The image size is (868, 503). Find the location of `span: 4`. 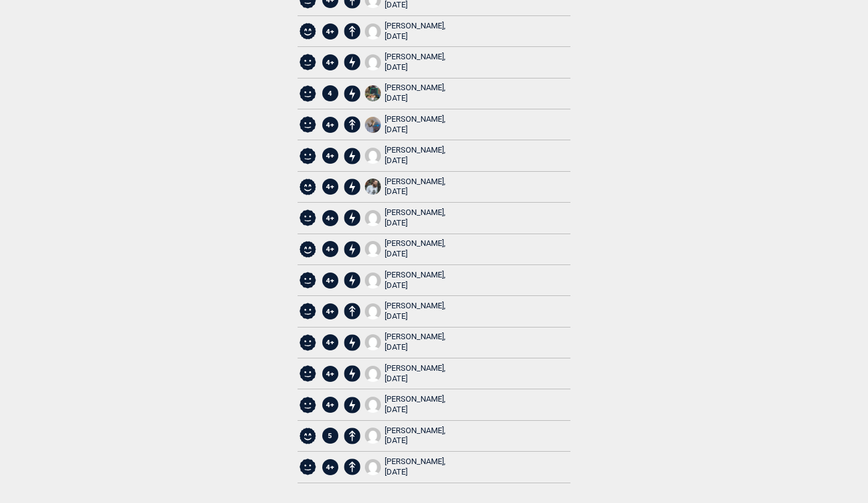

span: 4 is located at coordinates (331, 93).